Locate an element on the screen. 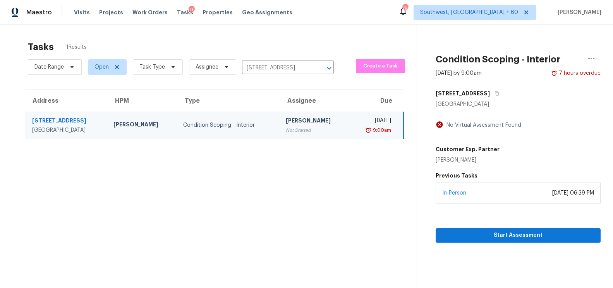 The height and width of the screenshot is (288, 613). th: Type is located at coordinates (228, 101).